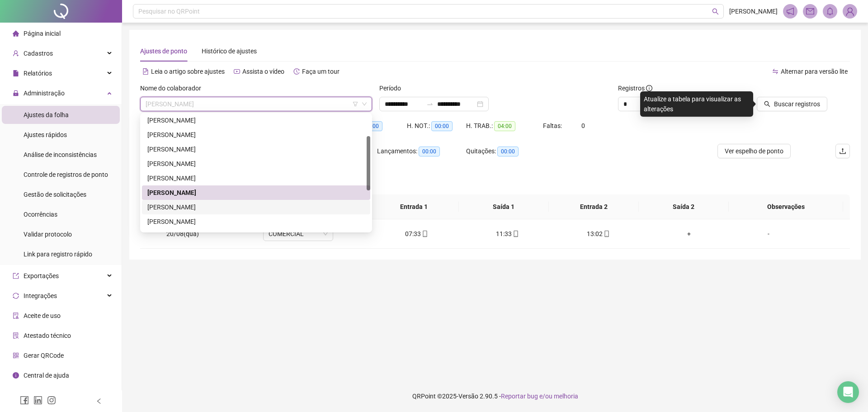 The height and width of the screenshot is (412, 868). What do you see at coordinates (422, 151) in the screenshot?
I see `div: Lançamentos:` at bounding box center [422, 151].